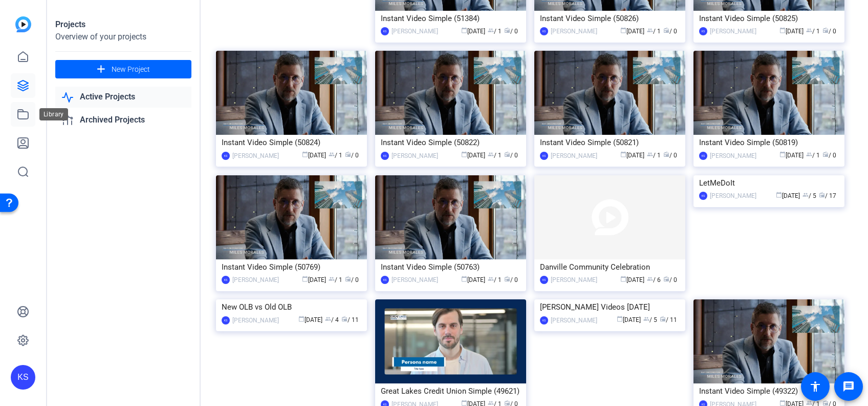 This screenshot has width=868, height=406. What do you see at coordinates (769, 391) in the screenshot?
I see `div: Instant Video Simple (49322)` at bounding box center [769, 391].